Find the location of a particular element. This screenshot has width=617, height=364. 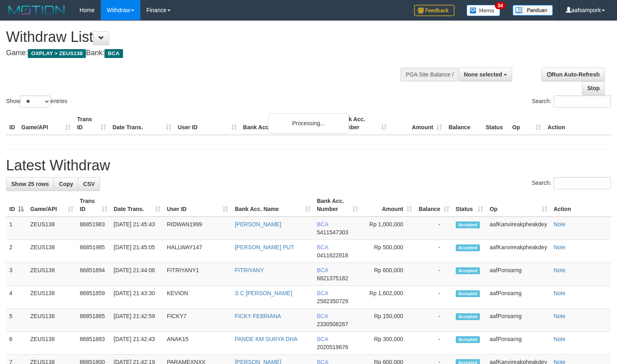

td: Rp 300,000 is located at coordinates (388, 343).